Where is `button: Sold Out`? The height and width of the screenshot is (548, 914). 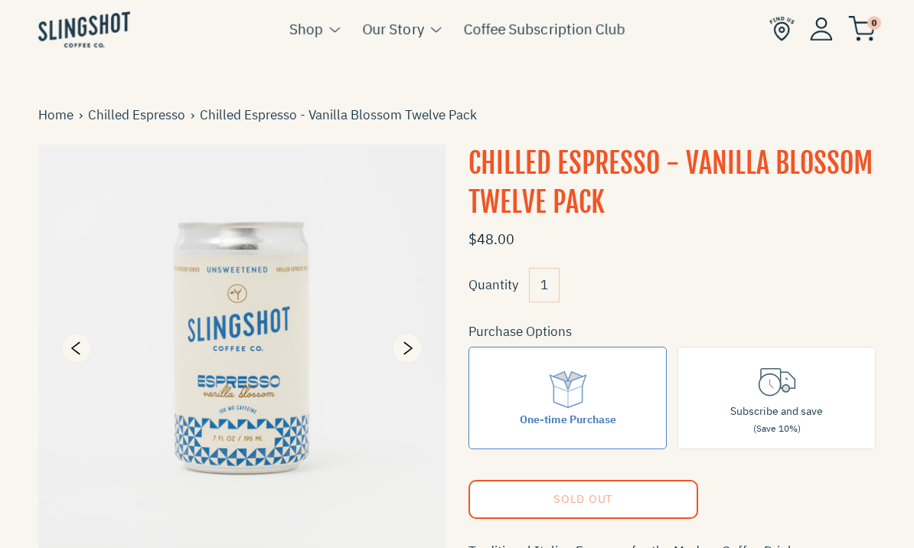
button: Sold Out is located at coordinates (583, 499).